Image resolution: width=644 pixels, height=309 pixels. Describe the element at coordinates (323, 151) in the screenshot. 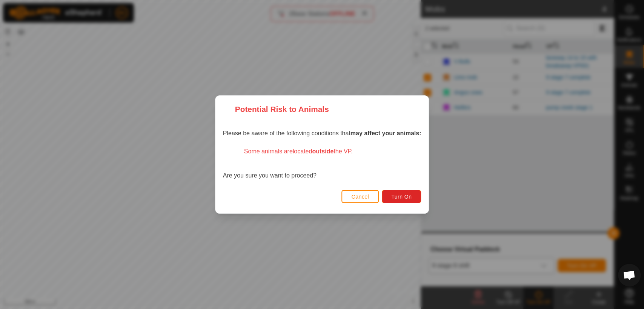

I see `strong: outside` at that location.